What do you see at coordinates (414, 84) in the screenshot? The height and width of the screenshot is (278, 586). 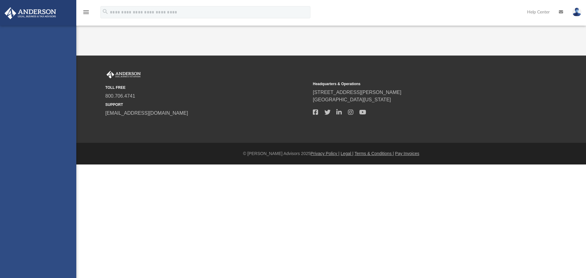 I see `small: Headquarters & Operations` at bounding box center [414, 84].